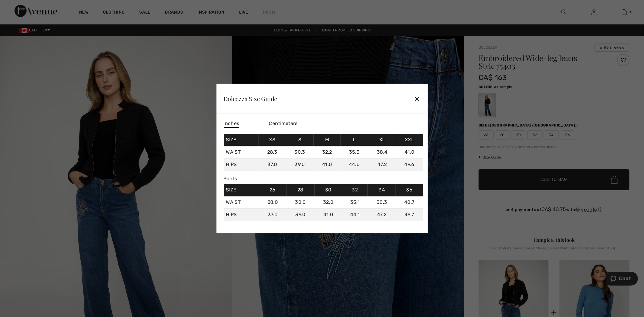  What do you see at coordinates (354, 140) in the screenshot?
I see `td: L` at bounding box center [354, 140].